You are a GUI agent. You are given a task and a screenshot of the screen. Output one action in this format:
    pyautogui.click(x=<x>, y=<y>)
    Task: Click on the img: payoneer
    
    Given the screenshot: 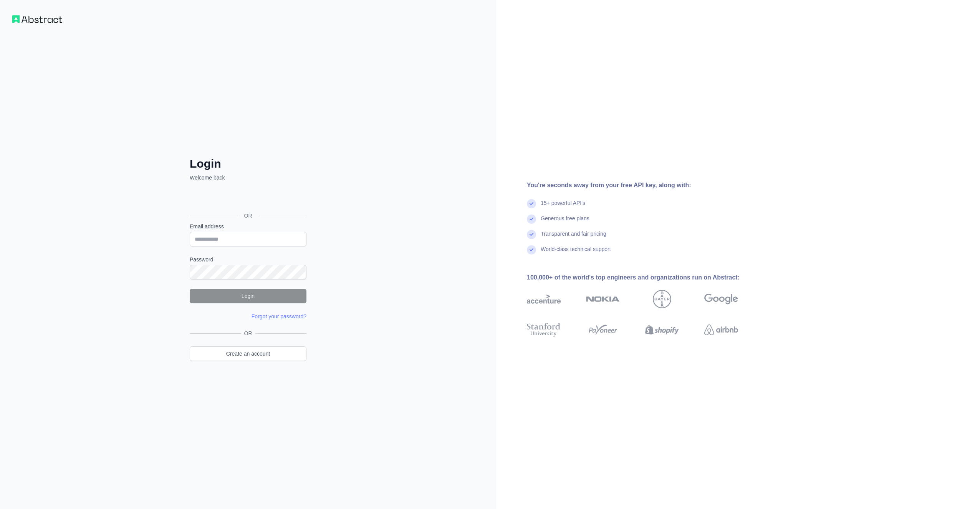 What is the action you would take?
    pyautogui.click(x=603, y=330)
    